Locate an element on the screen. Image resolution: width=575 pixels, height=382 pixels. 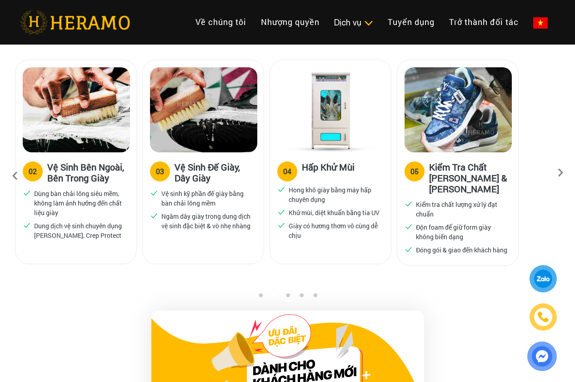
img: phone-icon is located at coordinates (543, 317).